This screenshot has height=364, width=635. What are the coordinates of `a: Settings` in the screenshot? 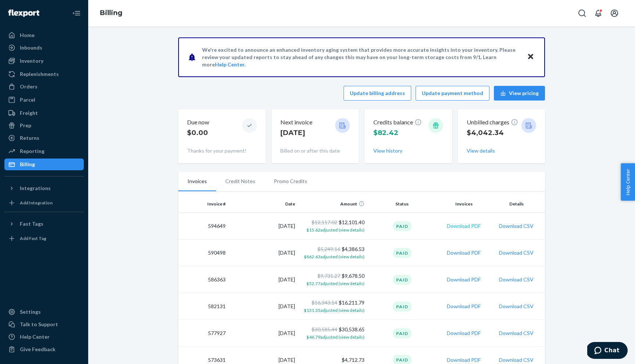 It's located at (44, 312).